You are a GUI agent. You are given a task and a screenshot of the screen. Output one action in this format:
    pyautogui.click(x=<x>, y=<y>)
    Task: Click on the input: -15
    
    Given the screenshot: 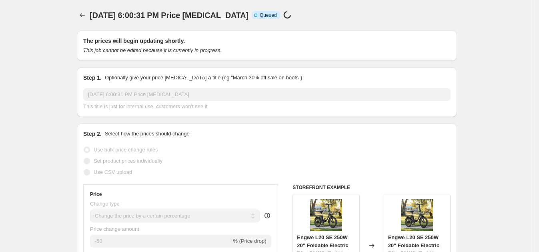 What is the action you would take?
    pyautogui.click(x=161, y=241)
    